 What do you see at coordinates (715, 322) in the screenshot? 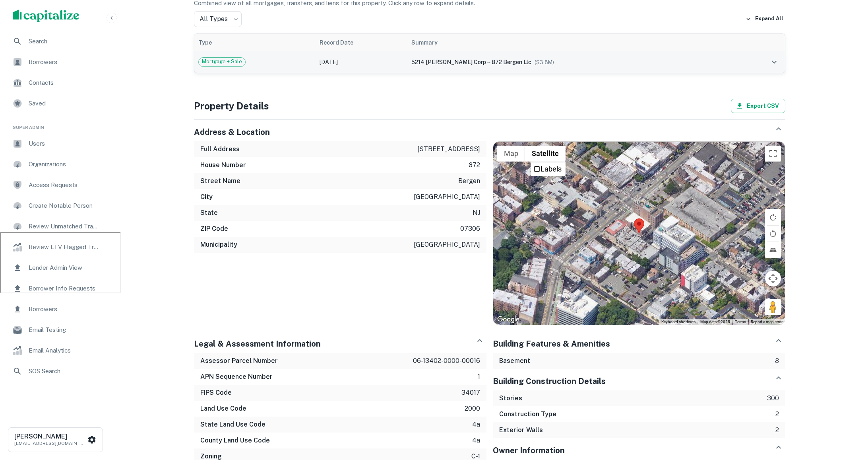
I see `span: Map data ©2025` at bounding box center [715, 322].